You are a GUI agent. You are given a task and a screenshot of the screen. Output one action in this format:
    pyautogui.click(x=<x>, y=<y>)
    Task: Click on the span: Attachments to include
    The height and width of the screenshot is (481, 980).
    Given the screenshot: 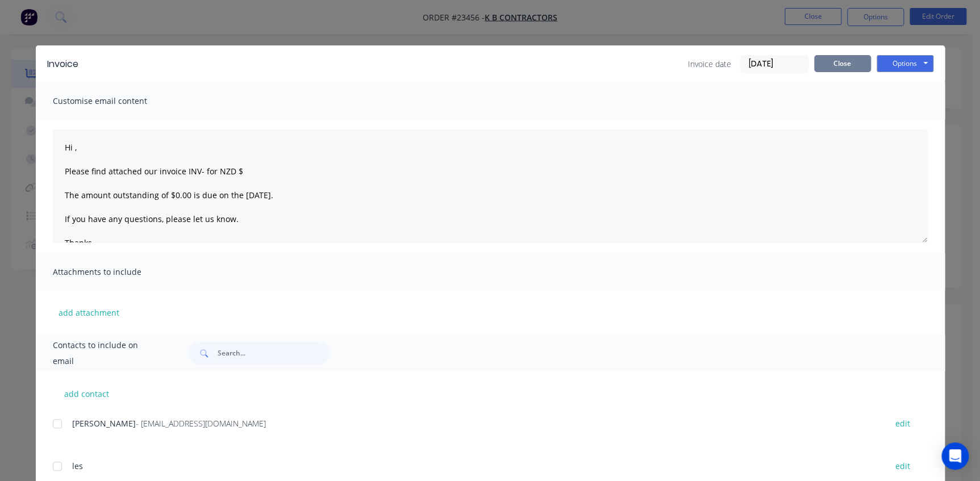 What is the action you would take?
    pyautogui.click(x=115, y=272)
    